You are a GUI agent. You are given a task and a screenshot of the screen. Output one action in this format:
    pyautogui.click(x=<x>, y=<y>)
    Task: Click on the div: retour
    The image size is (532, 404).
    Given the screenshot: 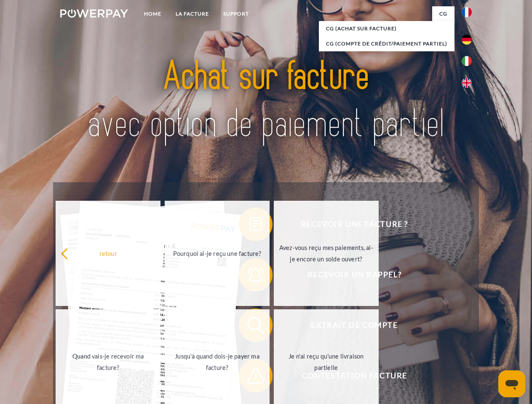 What is the action you would take?
    pyautogui.click(x=108, y=253)
    